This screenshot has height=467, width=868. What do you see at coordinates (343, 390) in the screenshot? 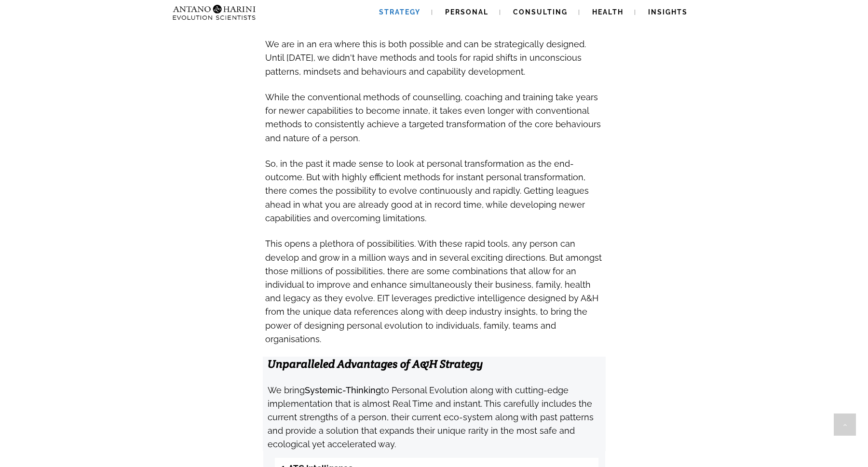
I see `strong: Systemic-Thinking` at bounding box center [343, 390].